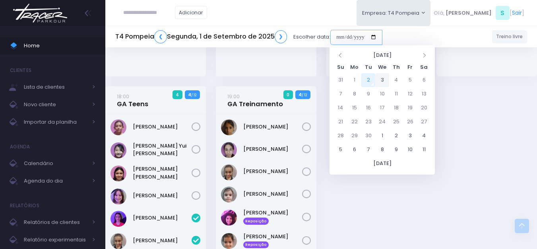  What do you see at coordinates (123, 96) in the screenshot?
I see `small: 18:00` at bounding box center [123, 96].